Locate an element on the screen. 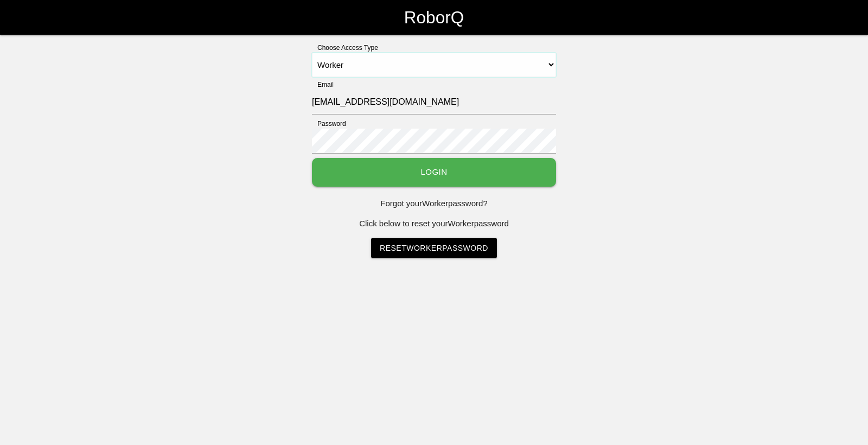  p: Click below to reset your Worker password is located at coordinates (434, 224).